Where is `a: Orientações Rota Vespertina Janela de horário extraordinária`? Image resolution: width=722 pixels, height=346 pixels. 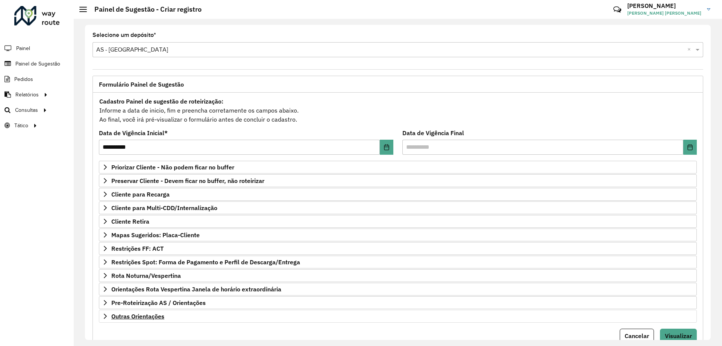
a: Orientações Rota Vespertina Janela de horário extraordinária is located at coordinates (398, 289).